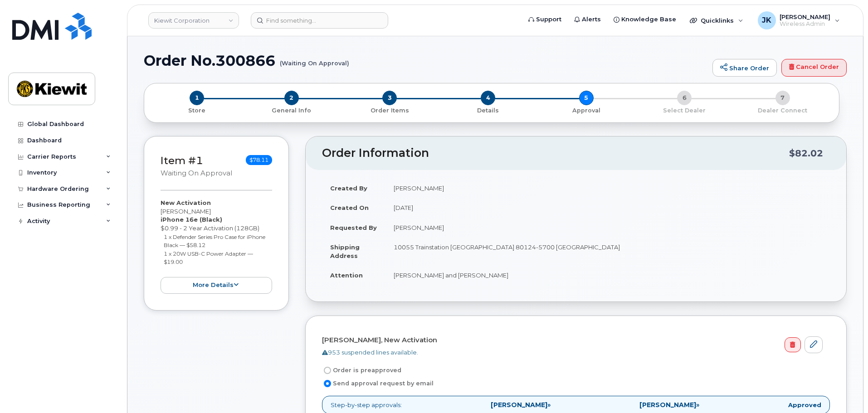  What do you see at coordinates (346, 275) in the screenshot?
I see `strong: Attention` at bounding box center [346, 275].